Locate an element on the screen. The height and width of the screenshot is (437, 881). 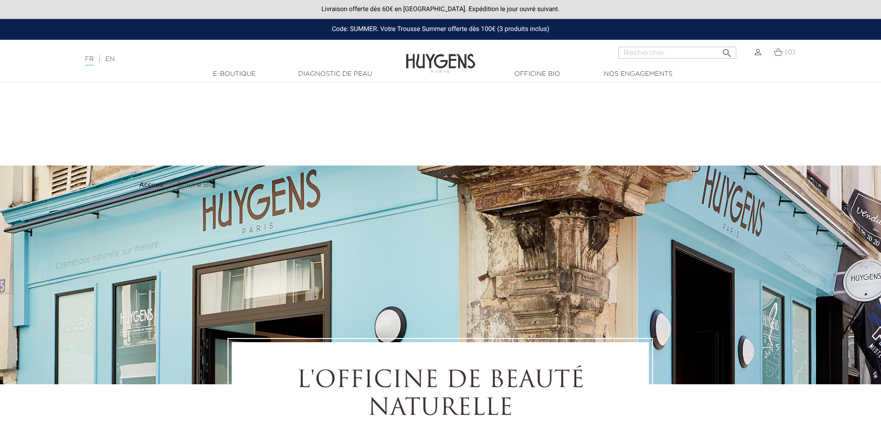
a: Nos engagements is located at coordinates (638, 74).